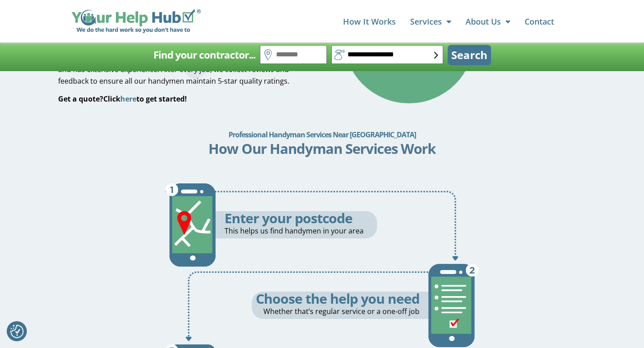  What do you see at coordinates (204, 55) in the screenshot?
I see `h2: Find your contractor...` at bounding box center [204, 55].